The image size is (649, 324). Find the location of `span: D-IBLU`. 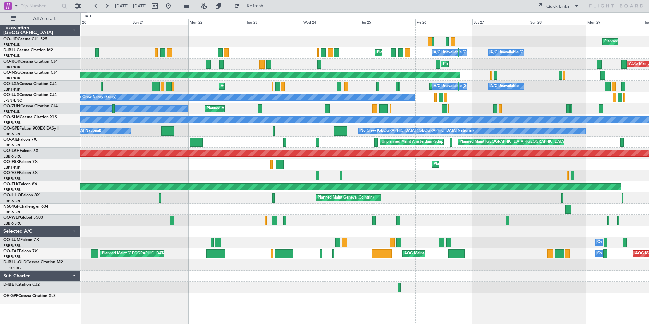

span: D-IBLU is located at coordinates (10, 50).